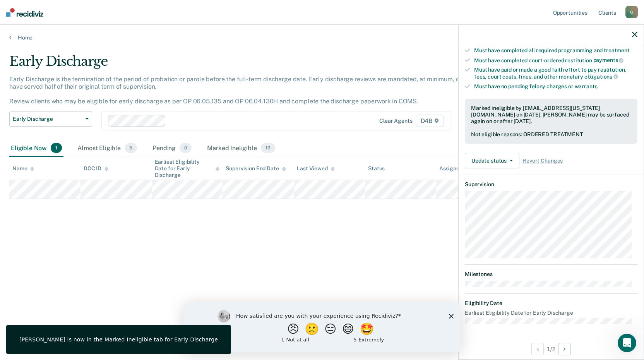 The height and width of the screenshot is (360, 644). Describe the element at coordinates (37, 148) in the screenshot. I see `div: Eligible Now` at that location.